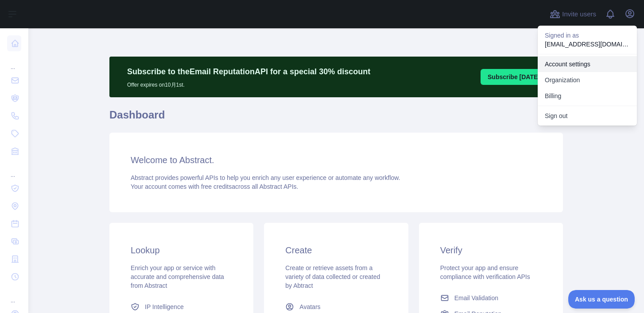 Image resolution: width=644 pixels, height=313 pixels. What do you see at coordinates (265, 178) in the screenshot?
I see `span: Abstract provides powerful APIs to help you enrich any user experience or automate any workflow.` at bounding box center [265, 178].